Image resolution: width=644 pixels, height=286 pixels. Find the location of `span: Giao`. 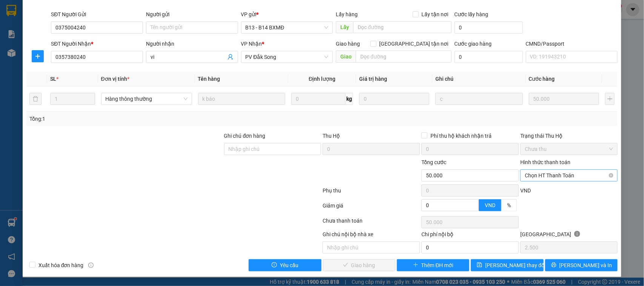

span: Giao is located at coordinates (346, 57).